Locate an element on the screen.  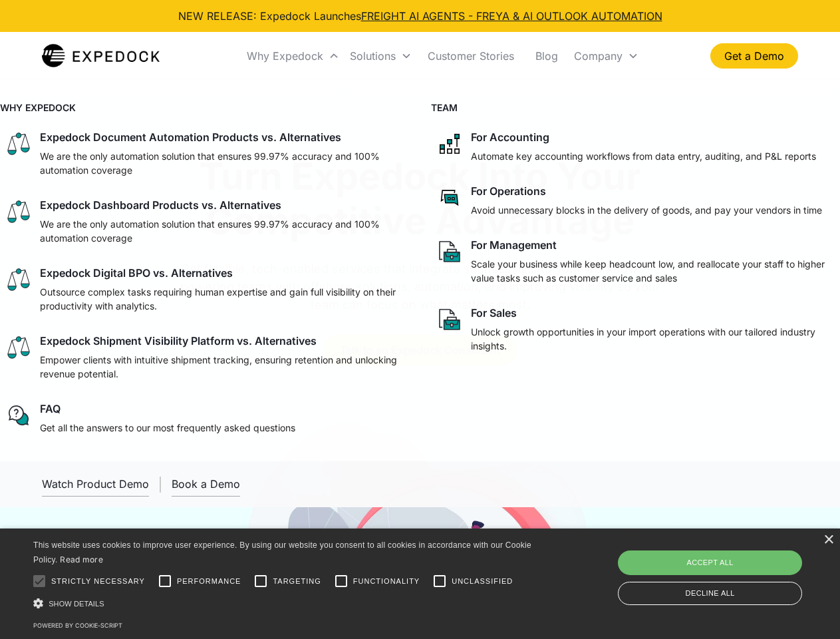
img: network like icon is located at coordinates (450, 143).